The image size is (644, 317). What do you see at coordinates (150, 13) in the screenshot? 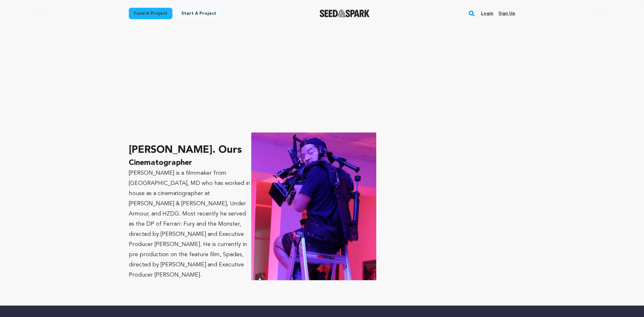
I see `a: Fund a project` at bounding box center [150, 13].